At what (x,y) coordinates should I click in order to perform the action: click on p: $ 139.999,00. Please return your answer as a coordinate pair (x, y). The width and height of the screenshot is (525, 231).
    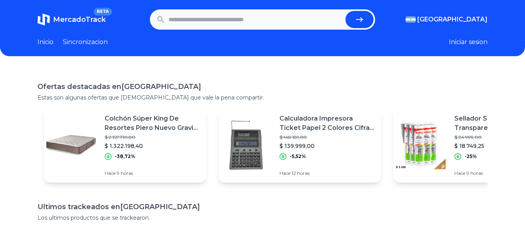
    Looking at the image, I should click on (327, 146).